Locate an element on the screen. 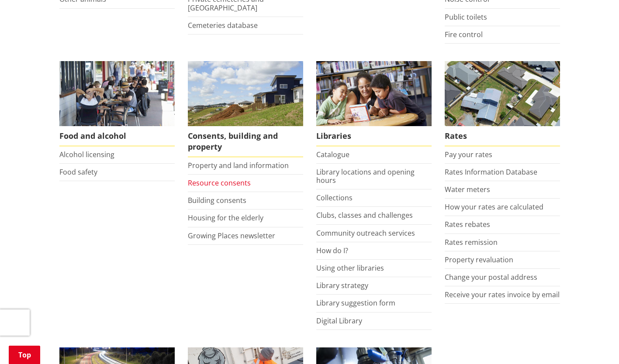  img: Rates-thumbnail is located at coordinates (502, 93).